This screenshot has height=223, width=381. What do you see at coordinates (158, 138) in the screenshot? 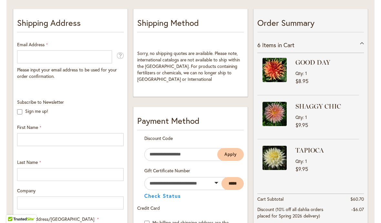
I see `span: Discount Code` at bounding box center [158, 138].